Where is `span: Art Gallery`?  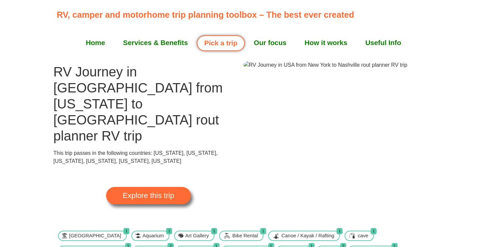
span: Art Gallery is located at coordinates (197, 236).